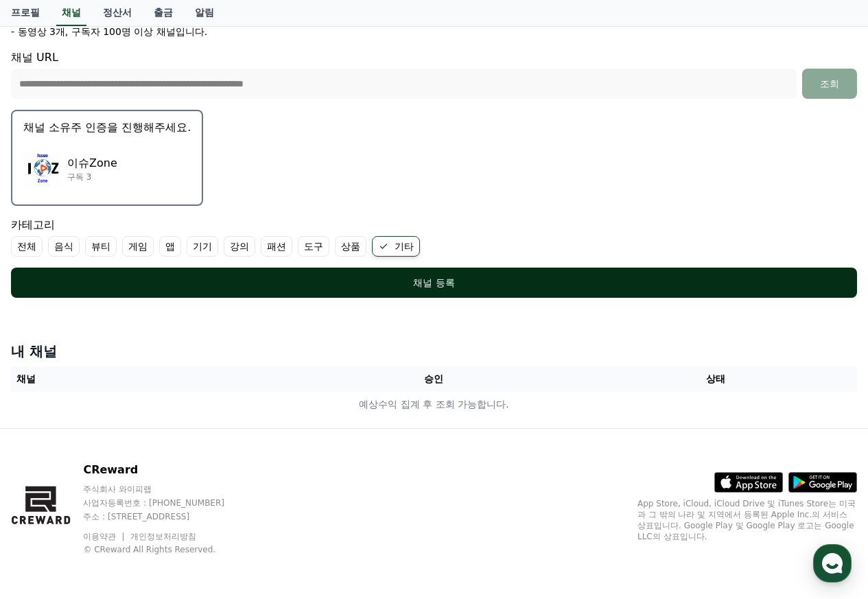 The image size is (868, 599). Describe the element at coordinates (395, 246) in the screenshot. I see `label: 기타` at that location.